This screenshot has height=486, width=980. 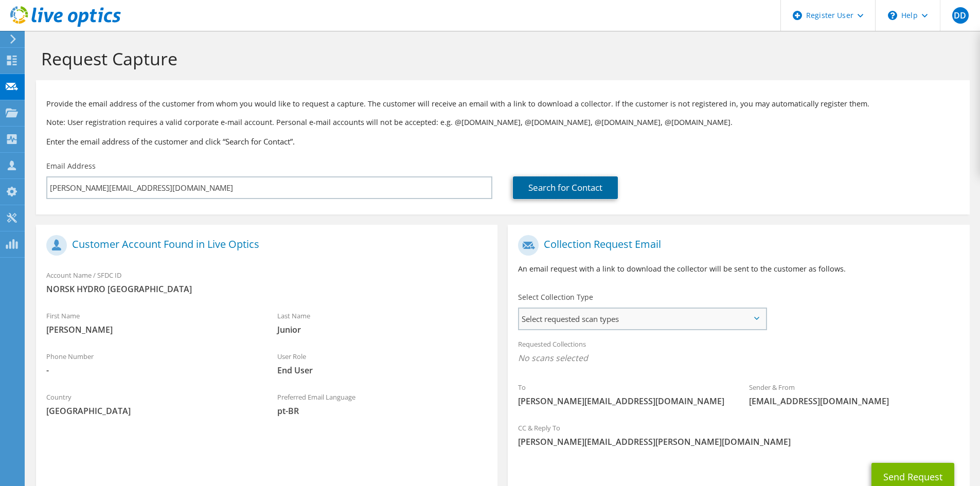 What do you see at coordinates (382, 404) in the screenshot?
I see `div: Preferred Email Language` at bounding box center [382, 404].